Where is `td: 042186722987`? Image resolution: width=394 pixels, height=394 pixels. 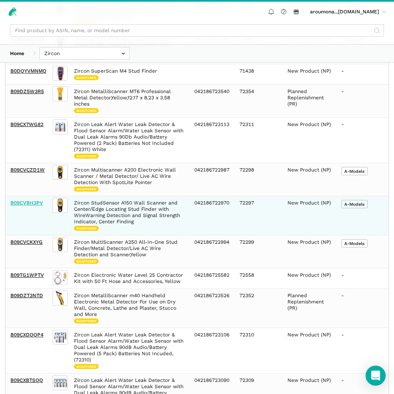 td: 042186722987 is located at coordinates (212, 180).